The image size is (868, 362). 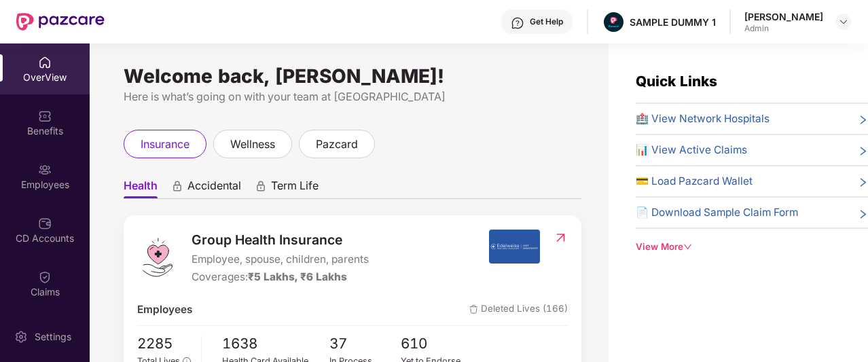 What do you see at coordinates (253, 144) in the screenshot?
I see `span: wellness` at bounding box center [253, 144].